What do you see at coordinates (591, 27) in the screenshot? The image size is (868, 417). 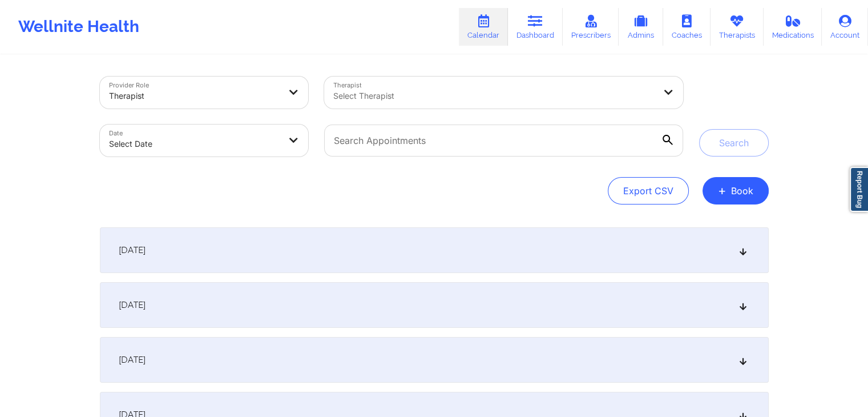 I see `a: Prescribers` at bounding box center [591, 27].